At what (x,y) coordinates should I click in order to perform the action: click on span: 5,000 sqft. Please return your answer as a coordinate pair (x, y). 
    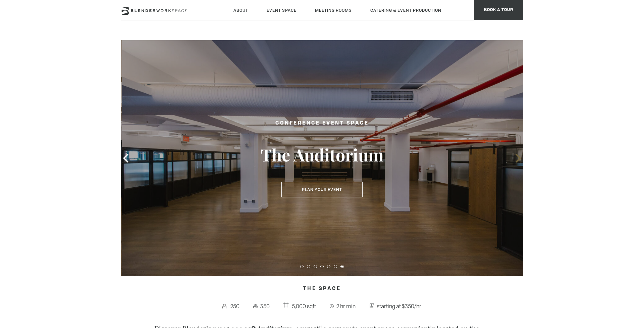
    Looking at the image, I should click on (304, 306).